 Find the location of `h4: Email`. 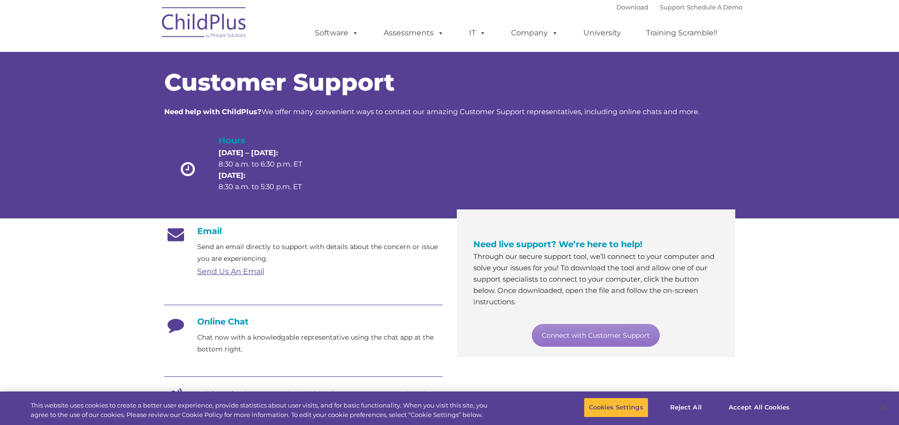

h4: Email is located at coordinates (303, 231).